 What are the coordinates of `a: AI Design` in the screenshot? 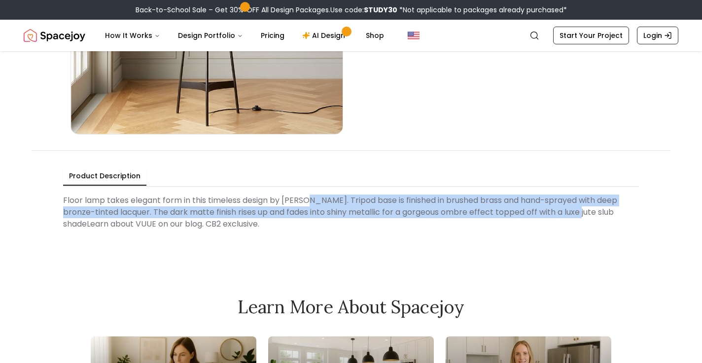 It's located at (325, 35).